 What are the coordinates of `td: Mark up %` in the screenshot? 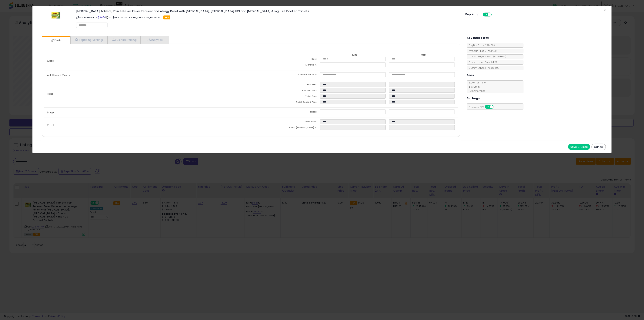 It's located at (285, 66).